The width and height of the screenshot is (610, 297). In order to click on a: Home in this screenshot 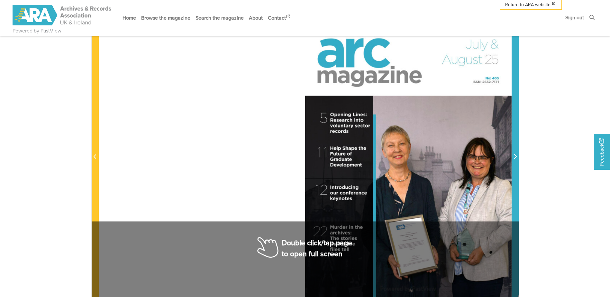, I will do `click(129, 18)`.